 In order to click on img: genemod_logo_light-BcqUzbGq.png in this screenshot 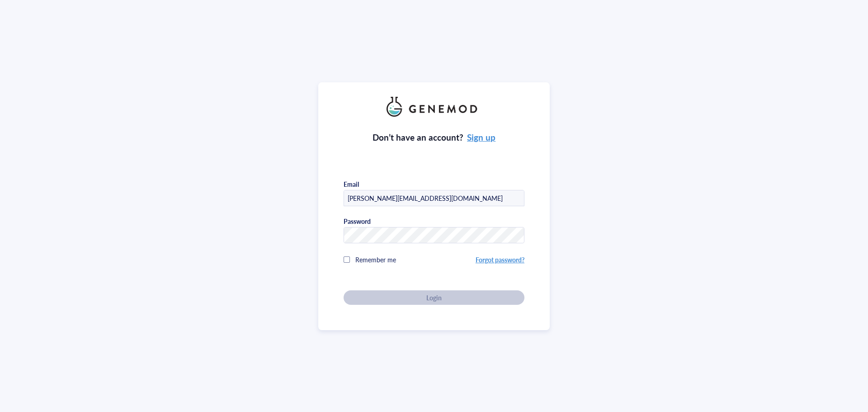, I will do `click(434, 107)`.